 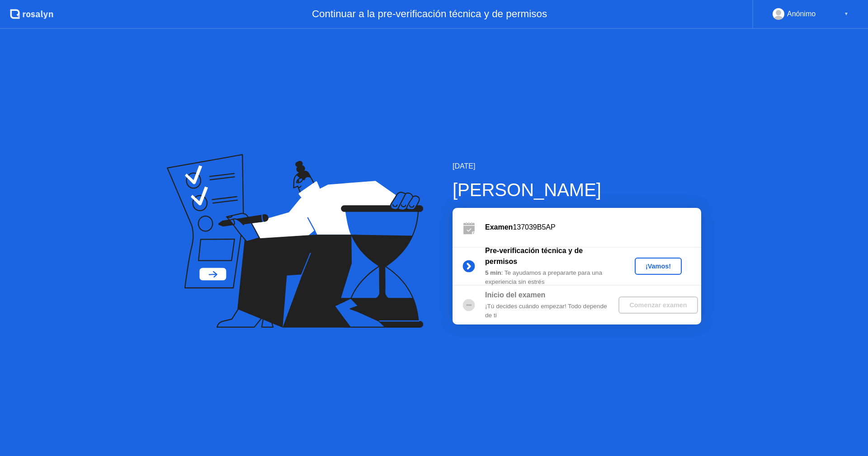 I want to click on div: : Te ayudamos a prepararte para una experiencia sin estrés, so click(x=550, y=278).